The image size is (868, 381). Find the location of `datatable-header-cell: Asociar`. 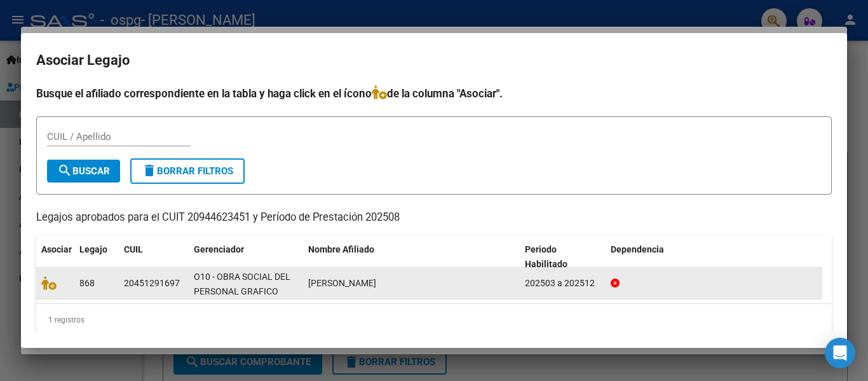

datatable-header-cell: Asociar is located at coordinates (55, 257).